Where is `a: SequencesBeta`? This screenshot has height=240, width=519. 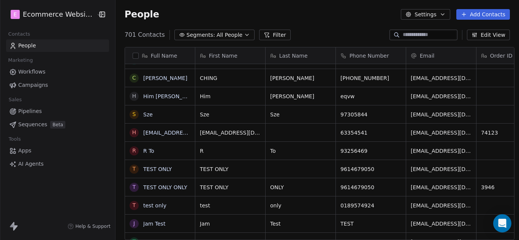 a: SequencesBeta is located at coordinates (57, 125).